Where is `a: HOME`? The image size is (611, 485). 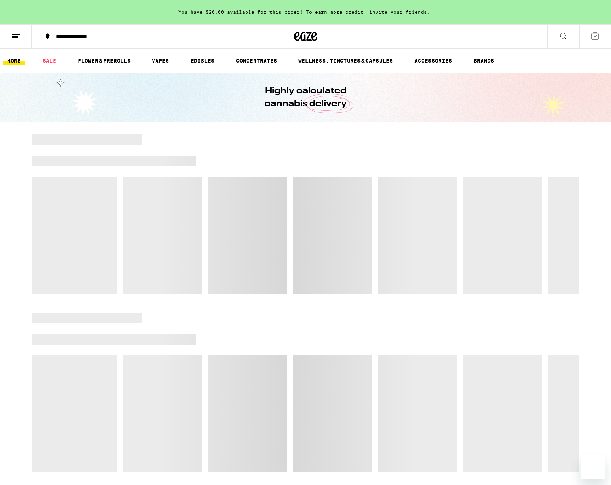
a: HOME is located at coordinates (14, 61).